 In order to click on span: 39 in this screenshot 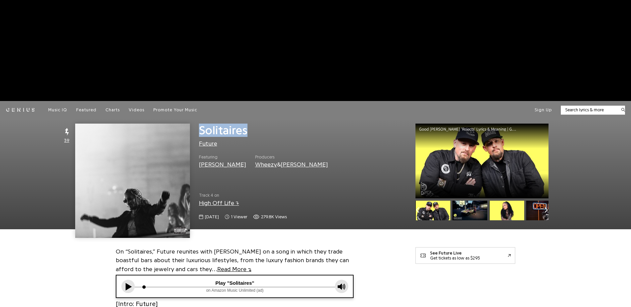, I will do `click(67, 141)`.